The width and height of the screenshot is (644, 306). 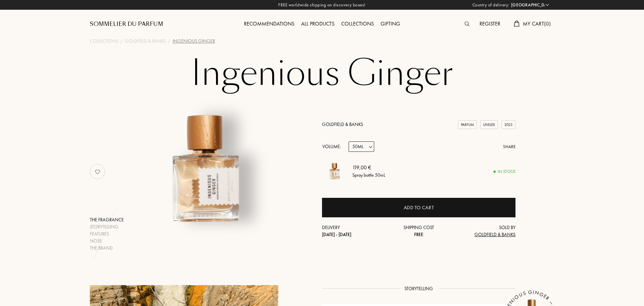 I want to click on a: Register, so click(x=490, y=23).